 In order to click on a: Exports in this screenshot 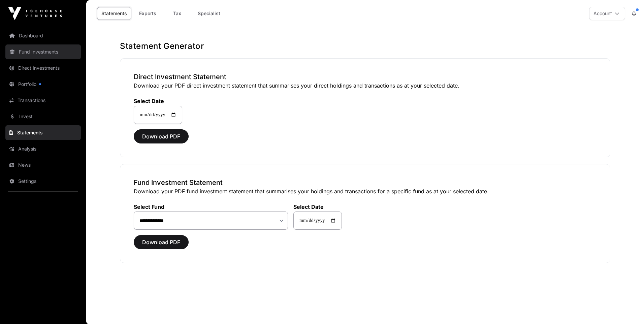, I will do `click(148, 13)`.